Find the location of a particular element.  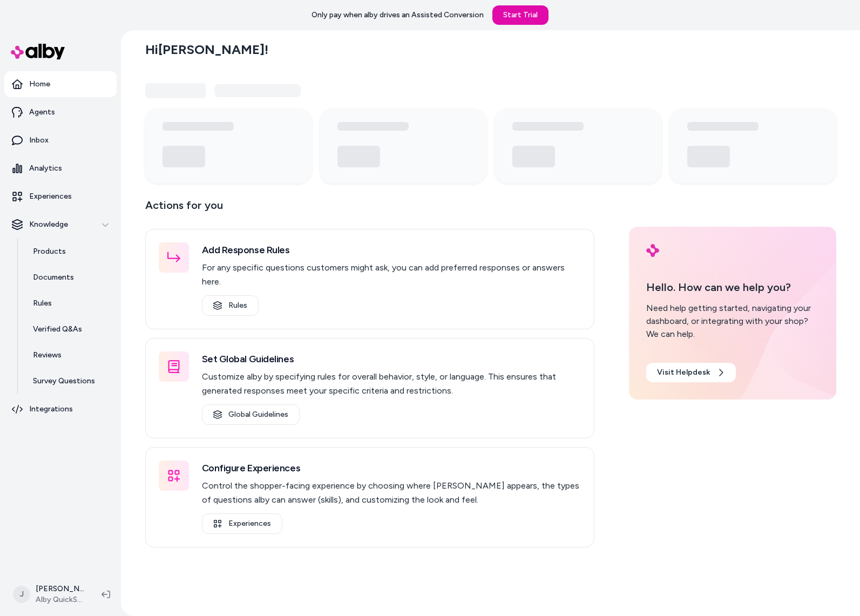

p: Customize alby by specifying rules for overall behavior, style, or language. This ensures that ge... is located at coordinates (391, 384).